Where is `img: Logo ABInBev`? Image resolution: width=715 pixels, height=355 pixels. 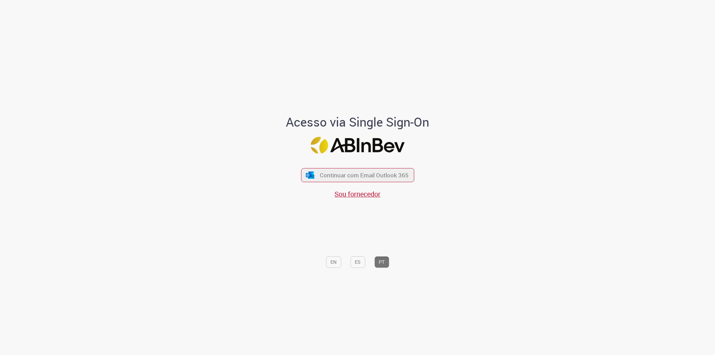
img: Logo ABInBev is located at coordinates (358, 145).